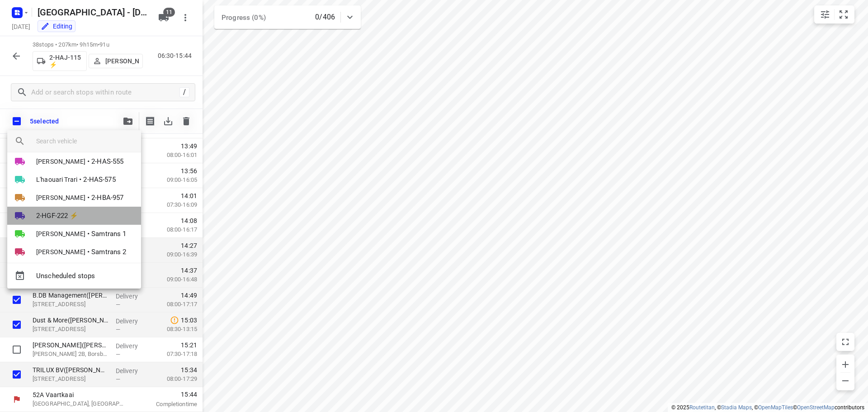 This screenshot has height=412, width=868. I want to click on span: 2-HAS-575, so click(99, 179).